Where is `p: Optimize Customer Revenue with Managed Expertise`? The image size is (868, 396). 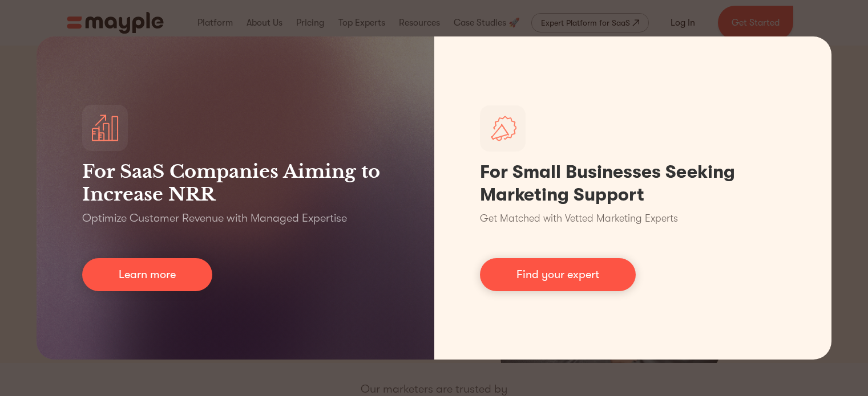
p: Optimize Customer Revenue with Managed Expertise is located at coordinates (215, 218).